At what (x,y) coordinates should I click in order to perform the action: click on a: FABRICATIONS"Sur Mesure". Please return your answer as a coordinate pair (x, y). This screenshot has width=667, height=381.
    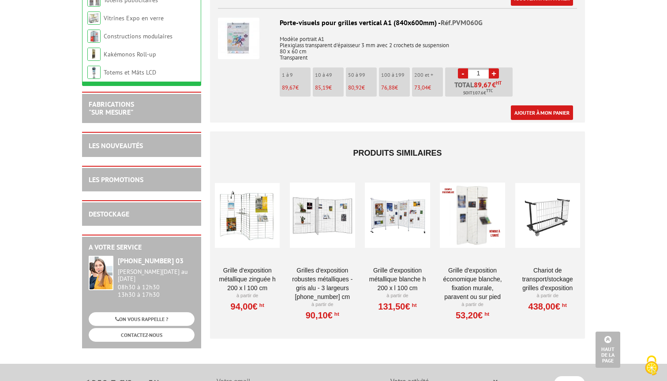
    Looking at the image, I should click on (111, 108).